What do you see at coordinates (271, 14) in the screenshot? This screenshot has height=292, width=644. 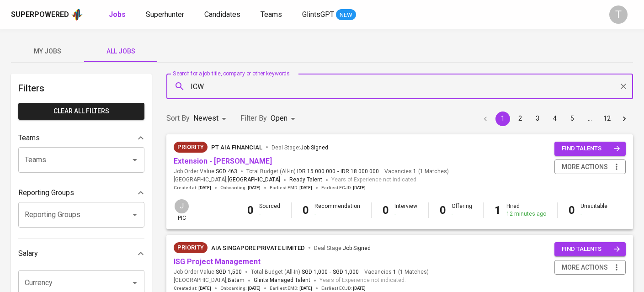 I see `span: Teams` at bounding box center [271, 14].